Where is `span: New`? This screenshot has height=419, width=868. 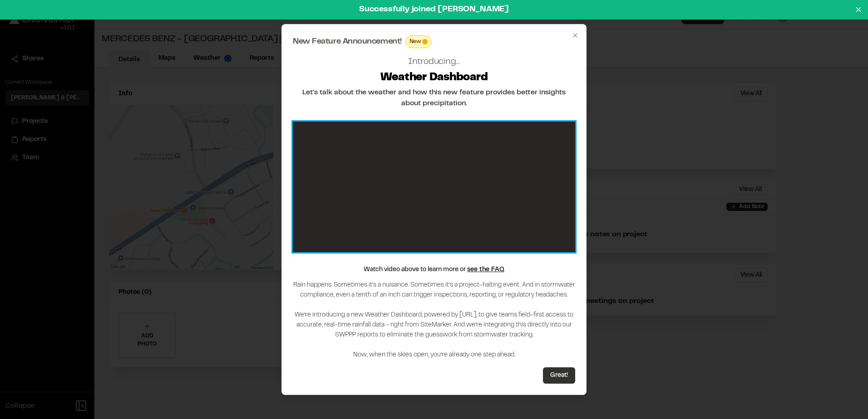
span: New is located at coordinates (415, 42).